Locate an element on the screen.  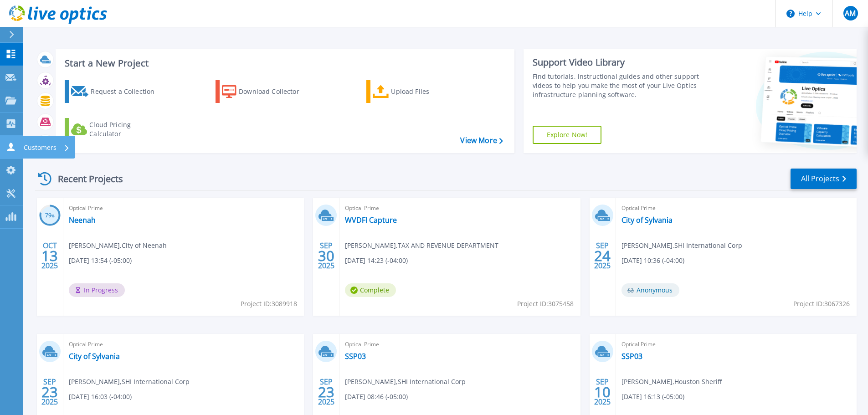
a: Explore Now! is located at coordinates (567, 135).